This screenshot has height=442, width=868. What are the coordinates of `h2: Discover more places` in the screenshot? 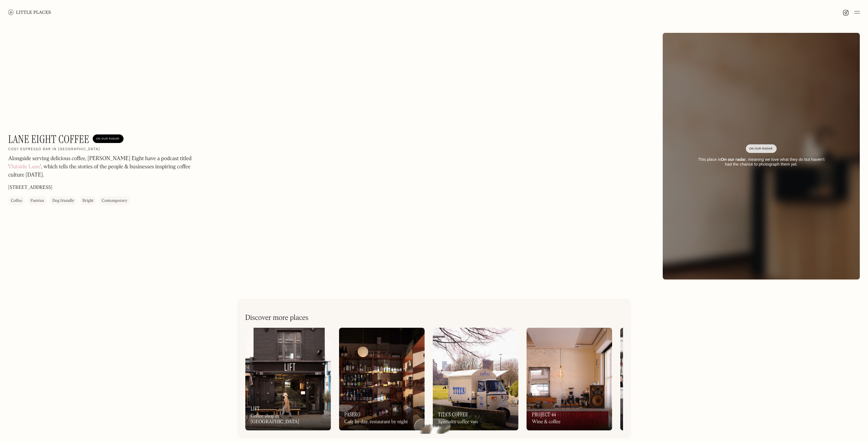 It's located at (277, 318).